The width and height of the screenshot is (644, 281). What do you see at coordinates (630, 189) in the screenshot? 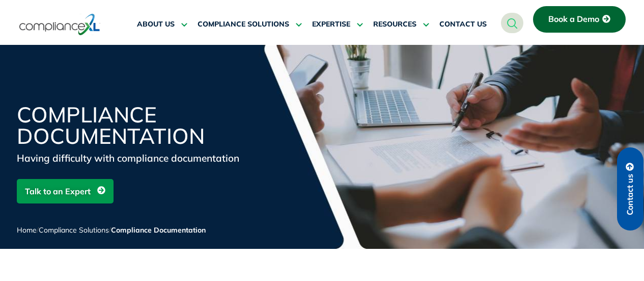
I see `a: Contact us` at bounding box center [630, 189].